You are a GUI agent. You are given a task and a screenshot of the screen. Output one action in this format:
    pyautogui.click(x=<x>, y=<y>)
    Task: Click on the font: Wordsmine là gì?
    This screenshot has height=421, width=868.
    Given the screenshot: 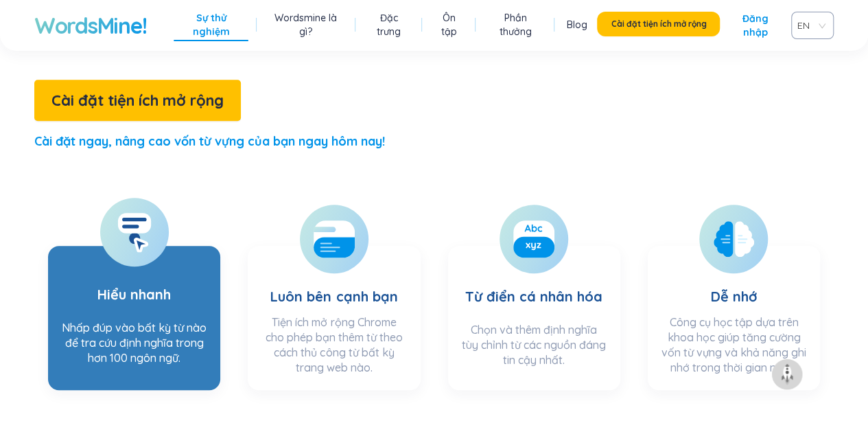 What is the action you would take?
    pyautogui.click(x=306, y=25)
    